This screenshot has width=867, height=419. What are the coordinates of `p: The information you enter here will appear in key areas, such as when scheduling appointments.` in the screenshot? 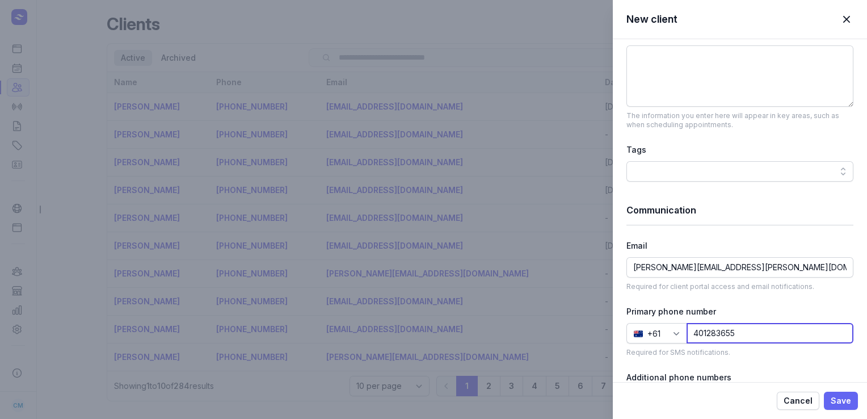 It's located at (740, 120).